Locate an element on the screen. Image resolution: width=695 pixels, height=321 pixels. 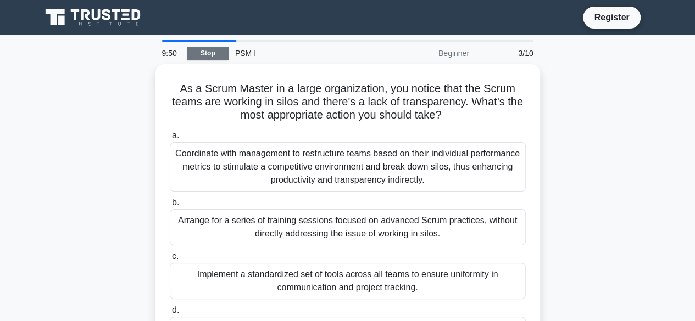
div: Implement a standardized set of tools across all teams to ensure uniformity in communication and ... is located at coordinates (348, 281).